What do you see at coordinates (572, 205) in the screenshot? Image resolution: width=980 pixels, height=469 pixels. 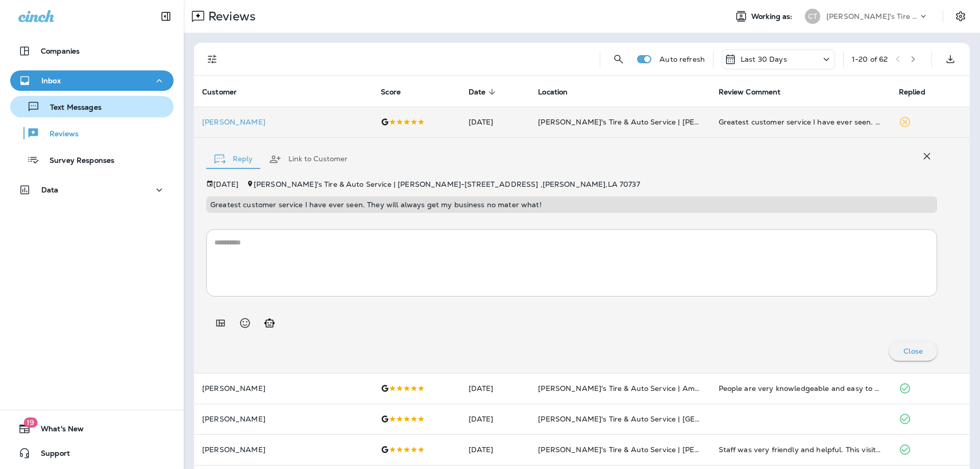 I see `p: Greatest customer service I have ever seen. They will always get my business no mater what!` at bounding box center [572, 205].